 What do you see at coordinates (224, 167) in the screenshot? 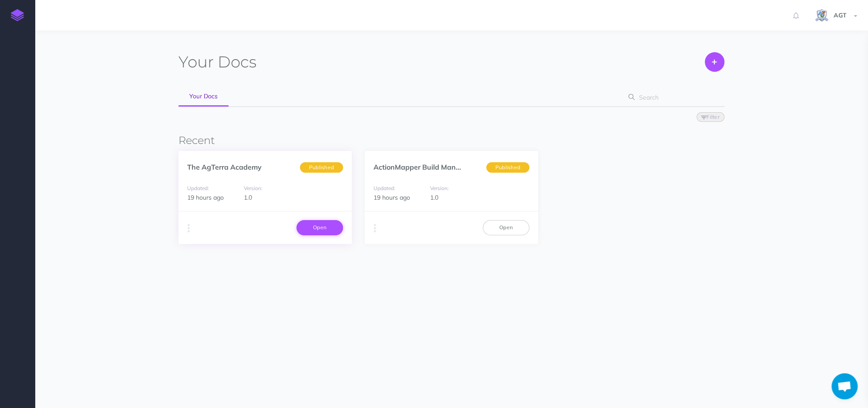
I see `a: The AgTerra Academy` at bounding box center [224, 167].